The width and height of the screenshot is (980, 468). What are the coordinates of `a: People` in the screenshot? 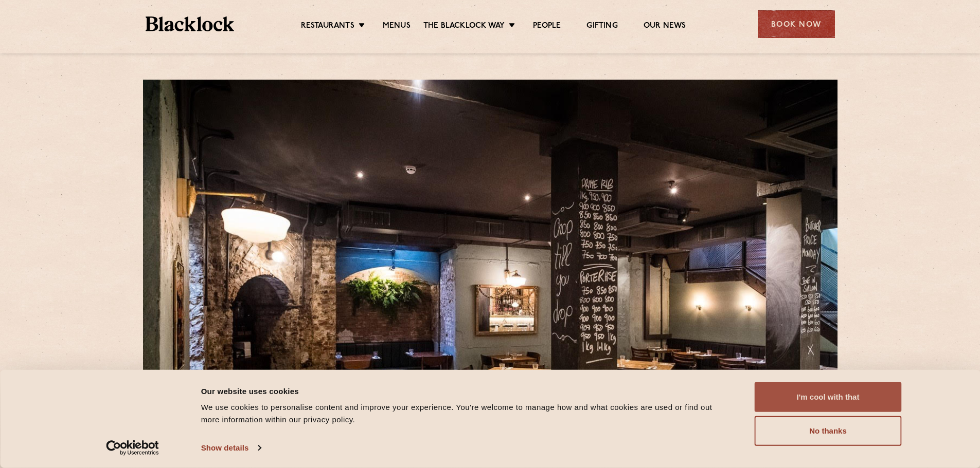 It's located at (547, 27).